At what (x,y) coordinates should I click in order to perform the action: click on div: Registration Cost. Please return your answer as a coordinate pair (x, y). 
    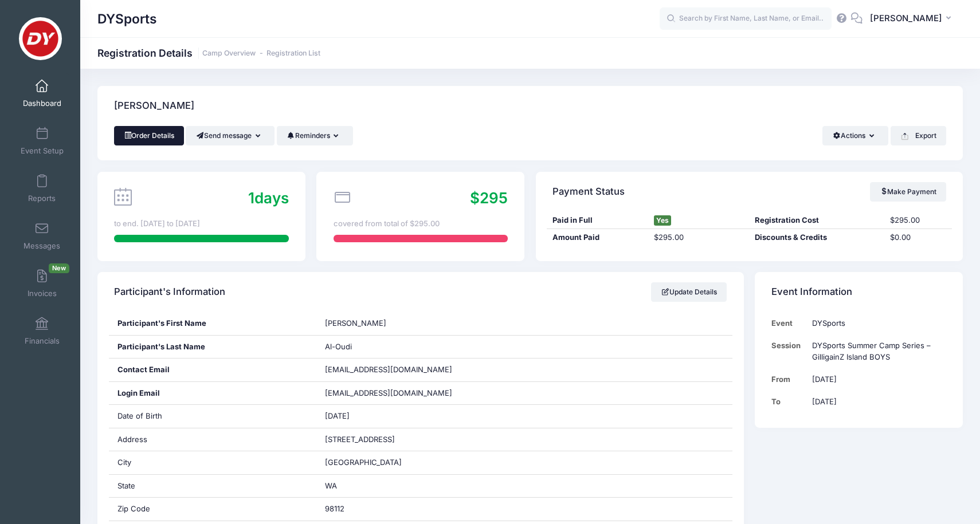
    Looking at the image, I should click on (816, 221).